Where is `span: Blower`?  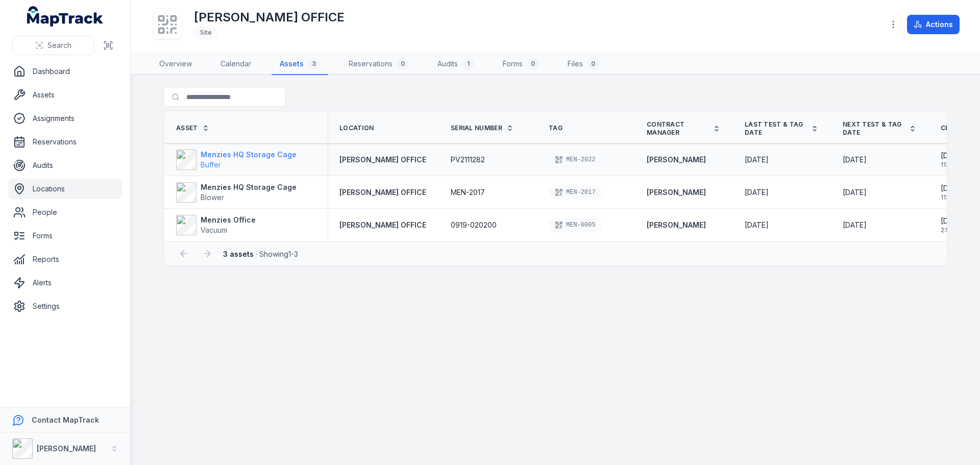 span: Blower is located at coordinates (213, 197).